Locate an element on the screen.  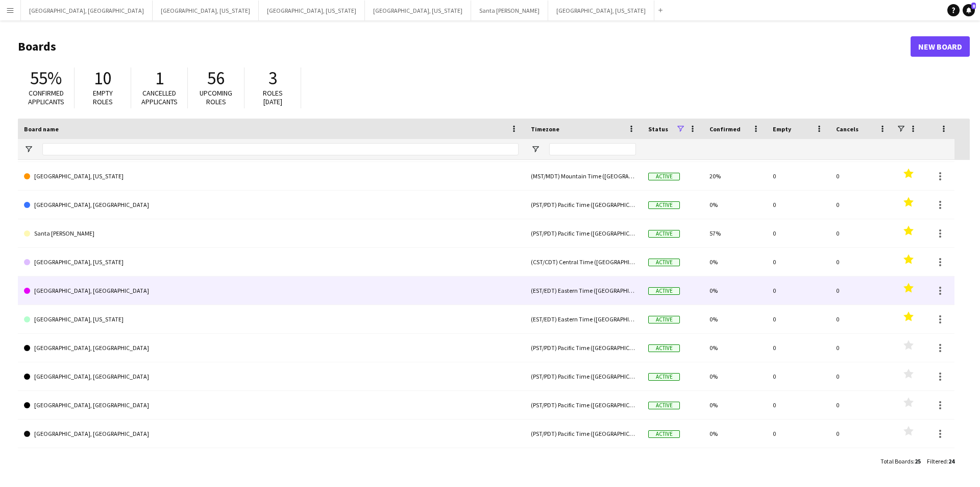
input: Board name Filter Input is located at coordinates (280, 149).